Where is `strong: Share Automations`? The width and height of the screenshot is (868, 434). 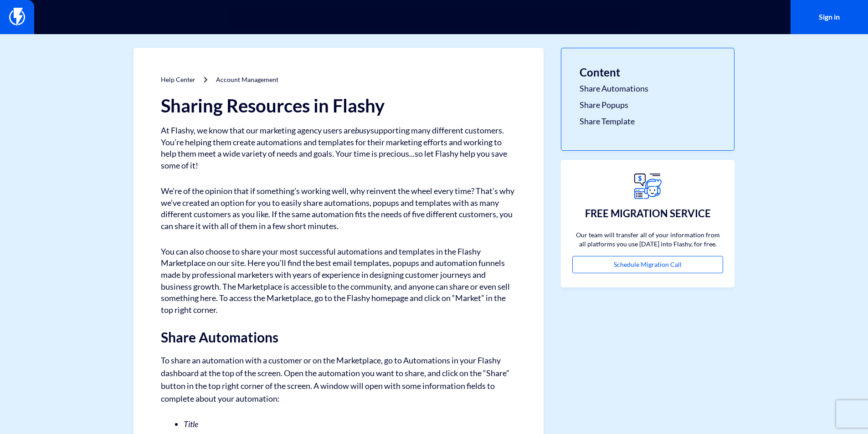 strong: Share Automations is located at coordinates (220, 337).